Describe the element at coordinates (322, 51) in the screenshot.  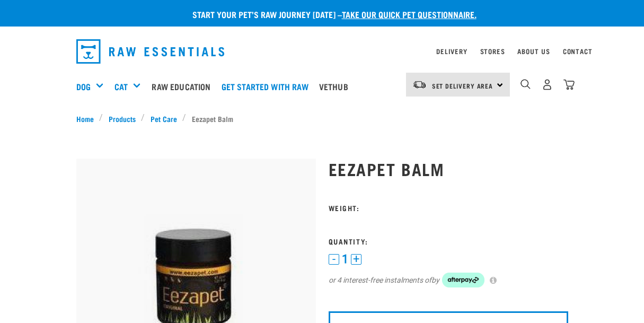
I see `nav: dropdown navigation` at that location.